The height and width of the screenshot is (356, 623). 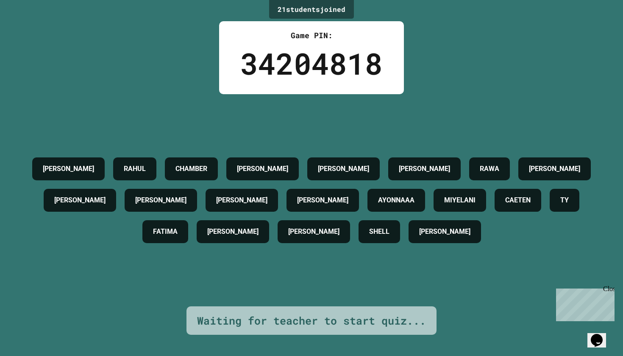 What do you see at coordinates (165, 232) in the screenshot?
I see `h4: FATIMA` at bounding box center [165, 232].